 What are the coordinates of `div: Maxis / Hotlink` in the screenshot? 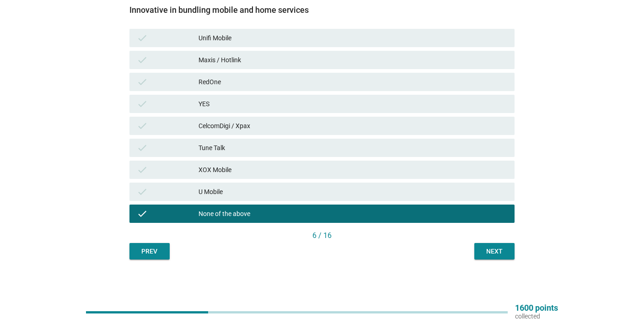 It's located at (353, 60).